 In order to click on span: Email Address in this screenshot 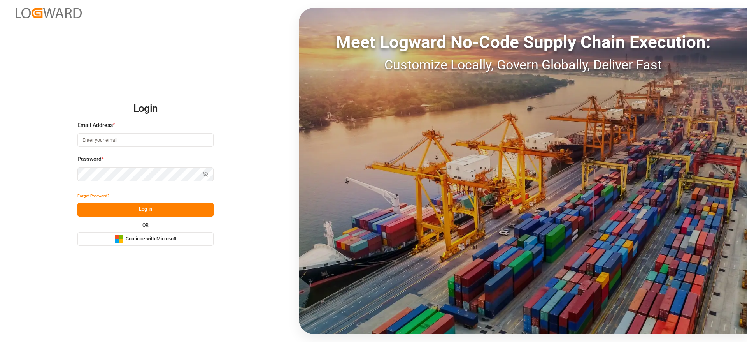, I will do `click(95, 125)`.